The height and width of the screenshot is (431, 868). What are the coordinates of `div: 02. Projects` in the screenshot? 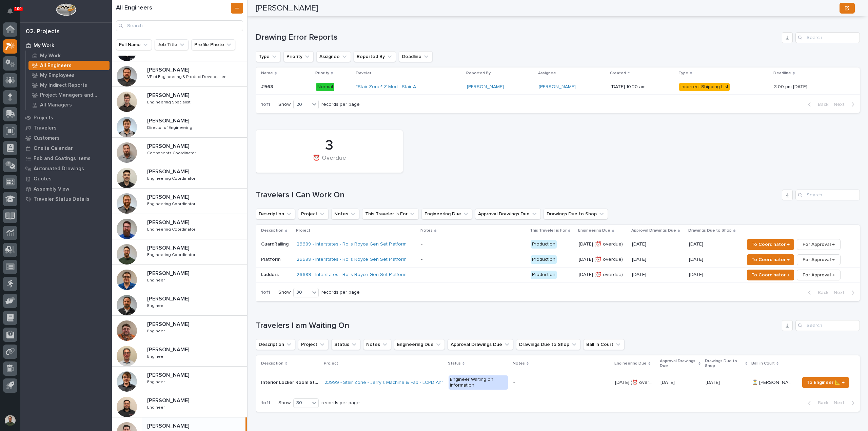 It's located at (43, 32).